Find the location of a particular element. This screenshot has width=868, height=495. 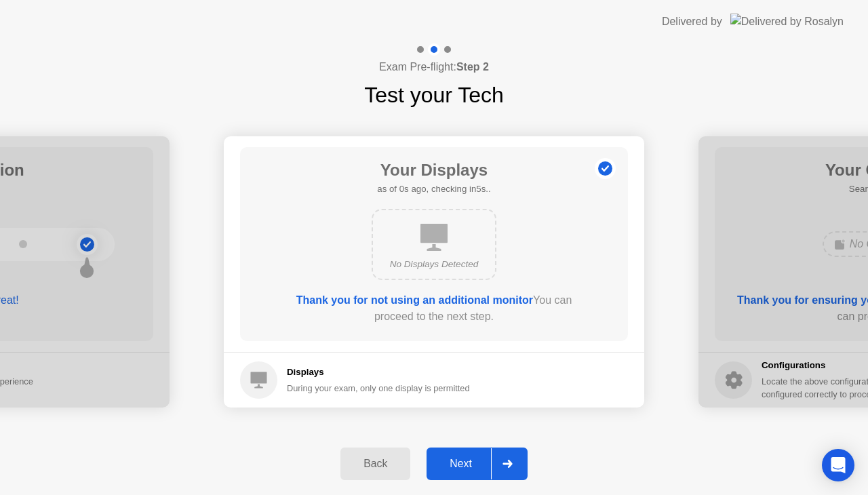

div: No Displays Detected is located at coordinates (434, 265).